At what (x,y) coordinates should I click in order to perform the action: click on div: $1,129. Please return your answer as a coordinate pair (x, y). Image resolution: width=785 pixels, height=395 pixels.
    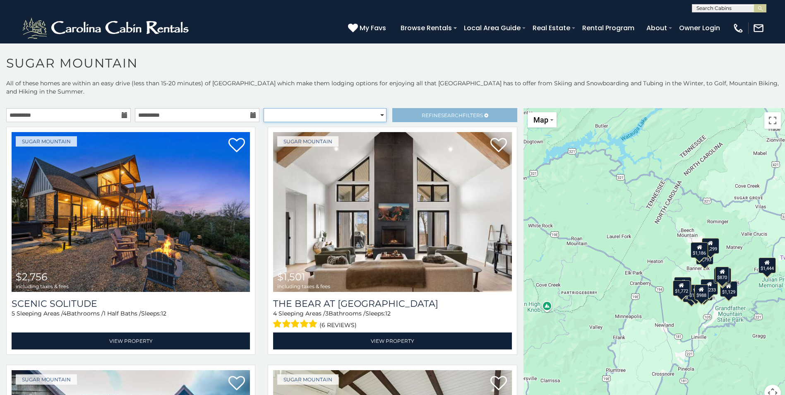
    Looking at the image, I should click on (728, 289).